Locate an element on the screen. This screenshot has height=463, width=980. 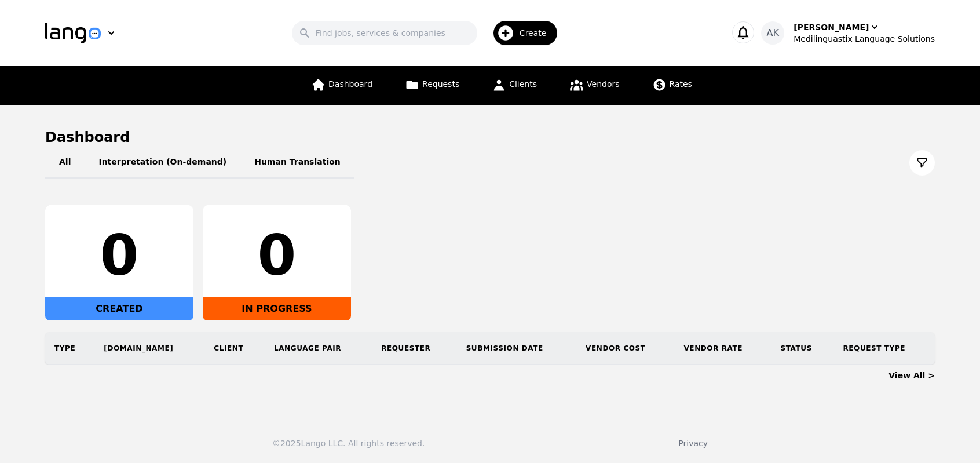
h1: Dashboard is located at coordinates (490, 137).